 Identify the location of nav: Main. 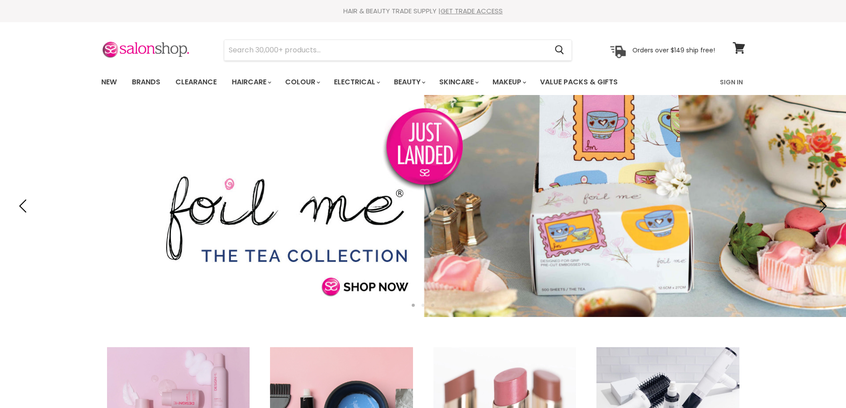
(423, 82).